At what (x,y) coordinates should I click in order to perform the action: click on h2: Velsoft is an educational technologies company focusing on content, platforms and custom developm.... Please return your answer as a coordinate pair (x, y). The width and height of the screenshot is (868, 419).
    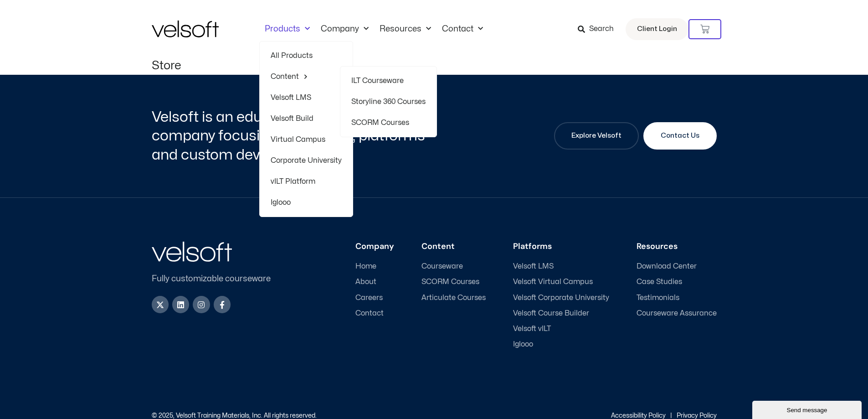
    Looking at the image, I should click on (291, 136).